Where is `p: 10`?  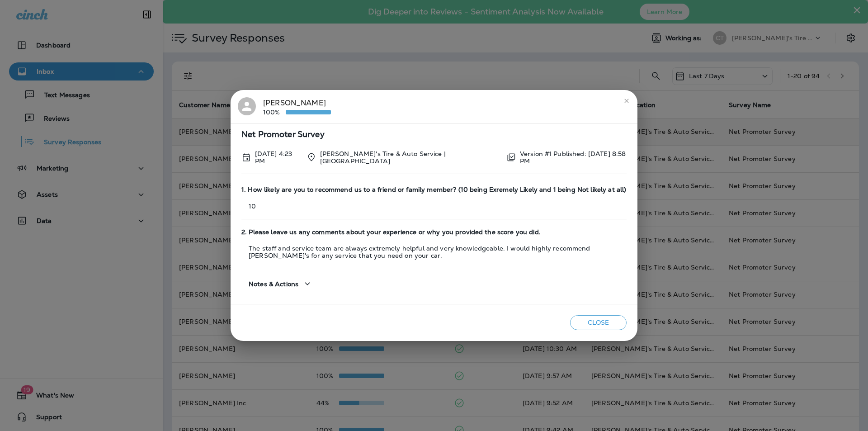
p: 10 is located at coordinates (434, 206).